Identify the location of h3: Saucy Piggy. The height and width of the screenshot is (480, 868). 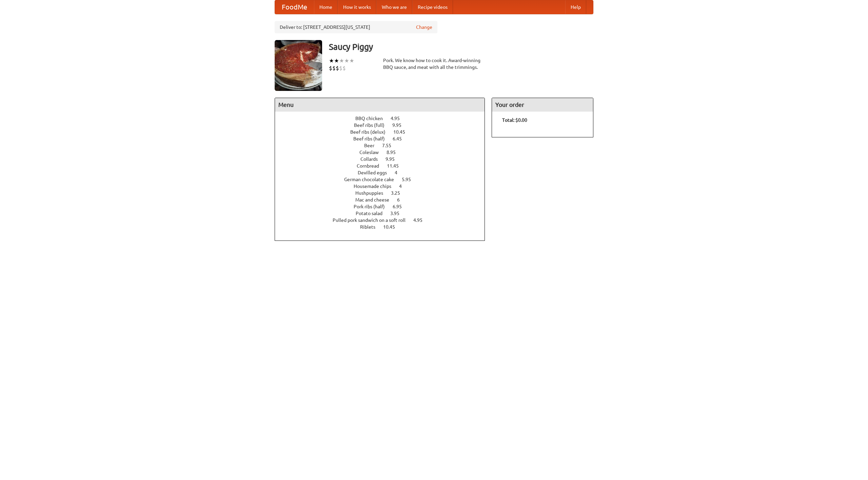
(462, 47).